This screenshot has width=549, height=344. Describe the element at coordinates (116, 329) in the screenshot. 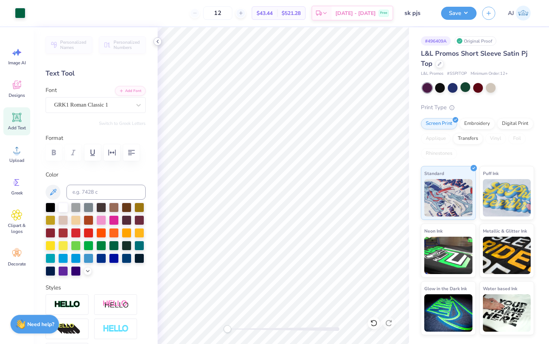

I see `img: Negative Space` at that location.